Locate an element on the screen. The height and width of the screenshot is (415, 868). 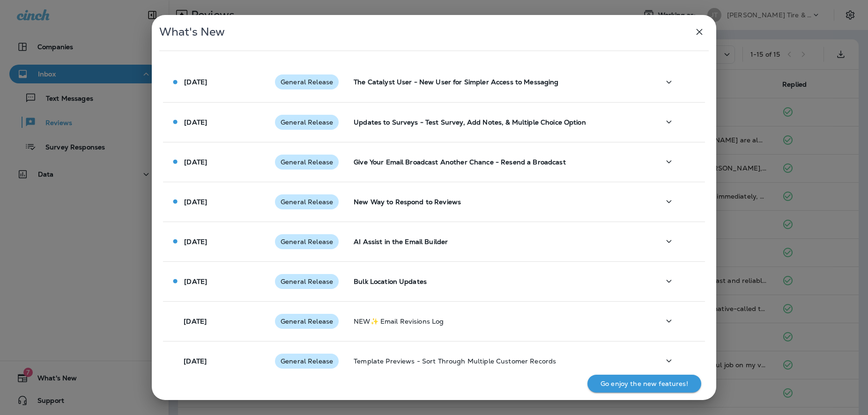
p: The Catalyst User - New User for Simpler Access to Messaging is located at coordinates (499, 82).